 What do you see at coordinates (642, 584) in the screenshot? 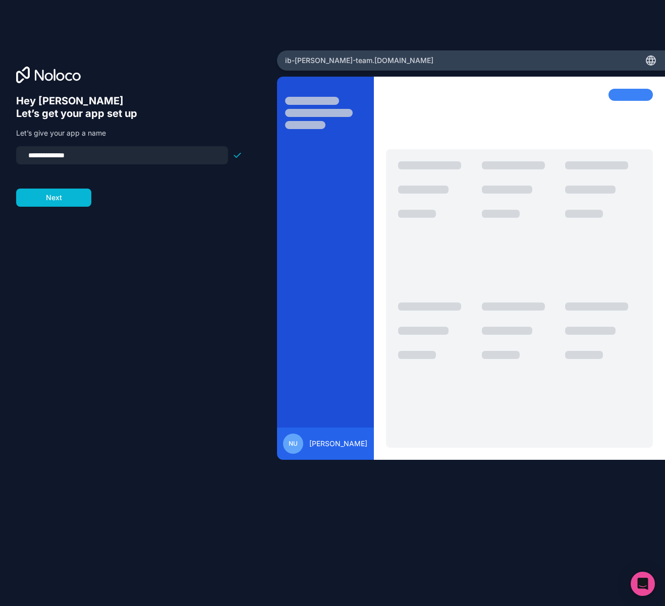
I see `div: Open Intercom Messenger` at bounding box center [642, 584].